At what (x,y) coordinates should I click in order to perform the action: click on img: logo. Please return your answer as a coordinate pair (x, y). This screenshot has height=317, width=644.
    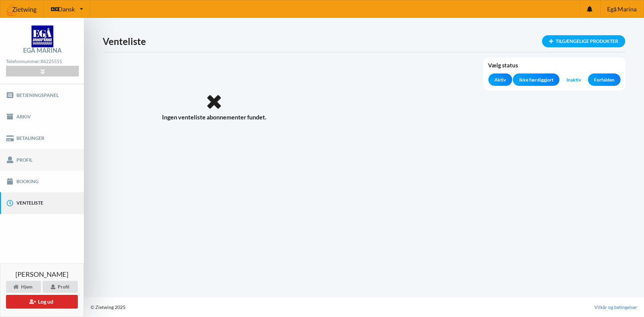
    Looking at the image, I should click on (42, 36).